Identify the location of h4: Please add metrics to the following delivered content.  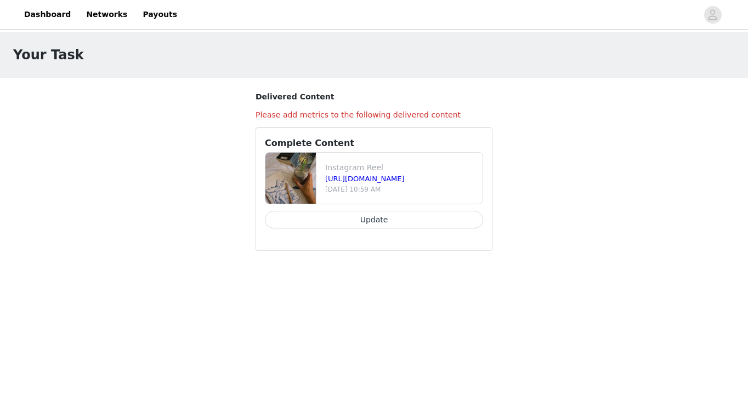
(374, 115).